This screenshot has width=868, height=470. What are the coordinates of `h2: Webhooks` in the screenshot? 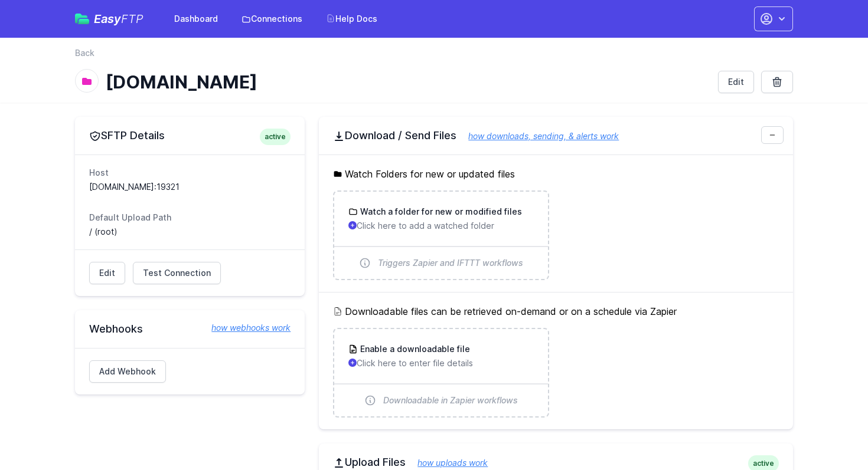 It's located at (190, 330).